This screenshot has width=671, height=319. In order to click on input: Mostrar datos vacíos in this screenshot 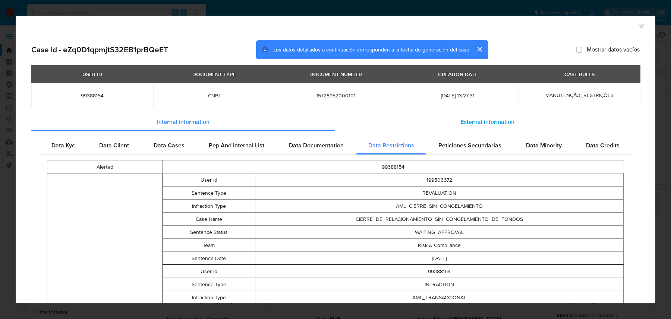, I will do `click(580, 50)`.